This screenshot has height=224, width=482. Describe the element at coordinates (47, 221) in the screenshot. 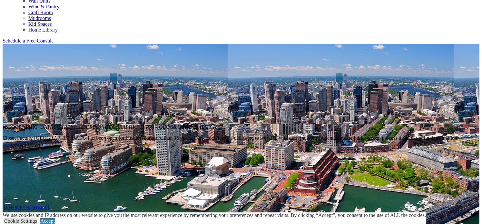

I see `a: Accept` at that location.